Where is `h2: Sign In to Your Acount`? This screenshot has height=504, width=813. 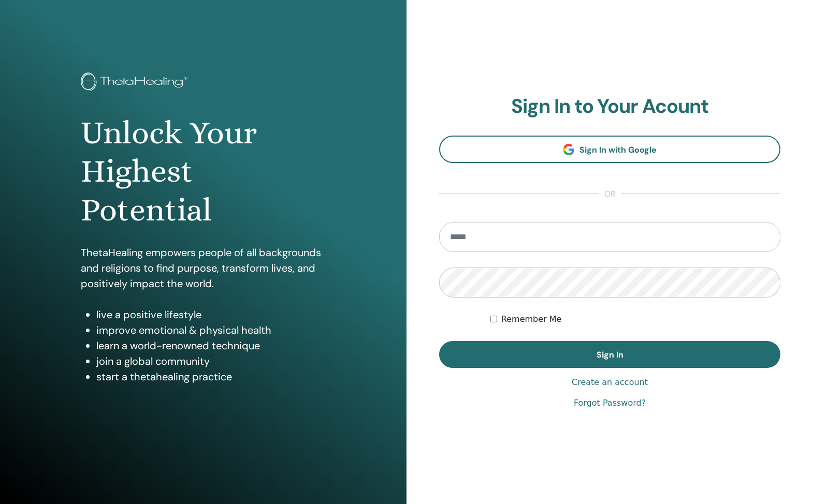 h2: Sign In to Your Acount is located at coordinates (609, 107).